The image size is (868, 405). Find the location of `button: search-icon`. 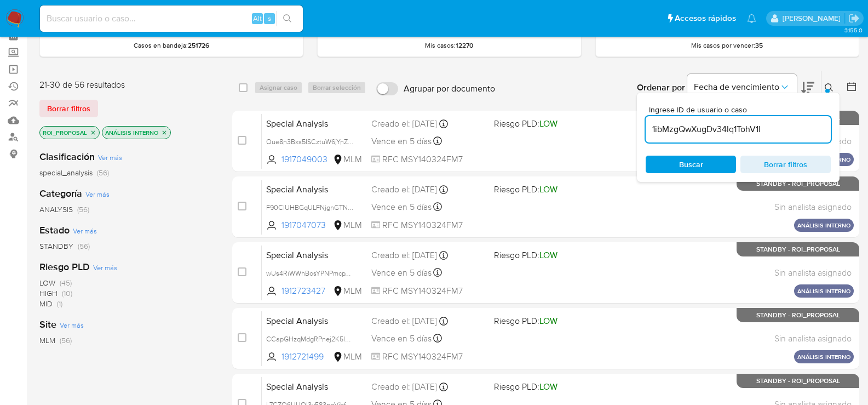

button: search-icon is located at coordinates (287, 19).